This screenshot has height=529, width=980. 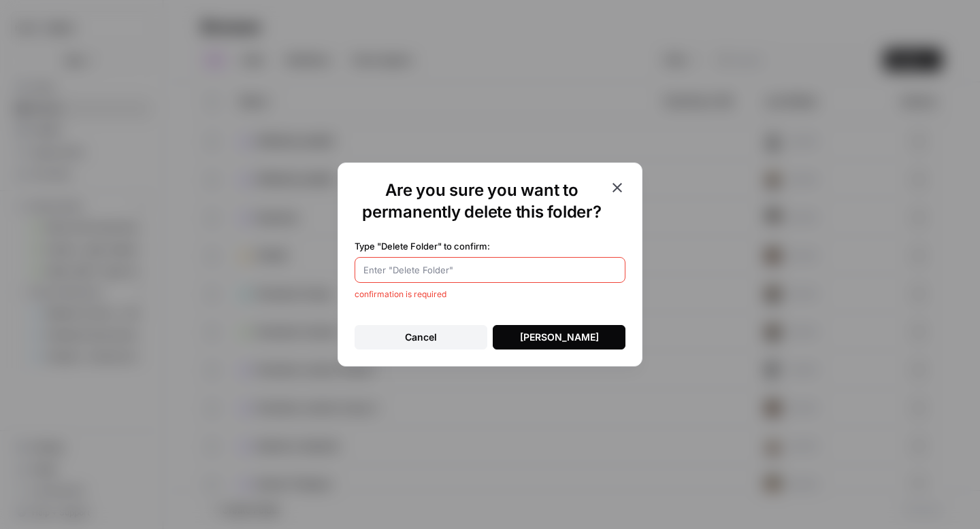 I want to click on div: Cancel, so click(x=421, y=337).